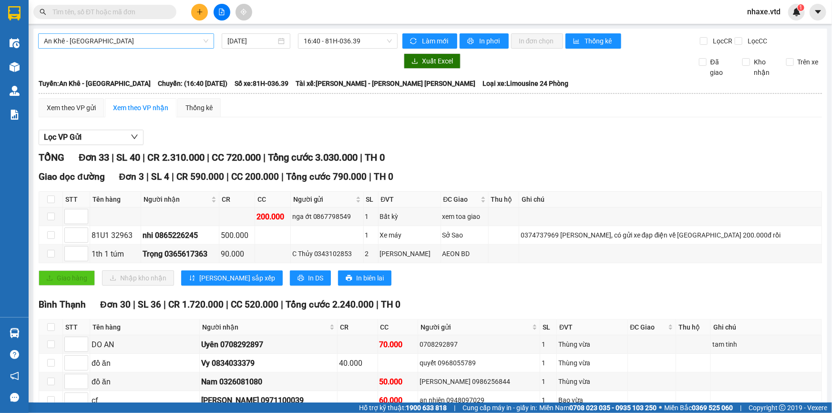  What do you see at coordinates (244, 12) in the screenshot?
I see `button: aim` at bounding box center [244, 12].